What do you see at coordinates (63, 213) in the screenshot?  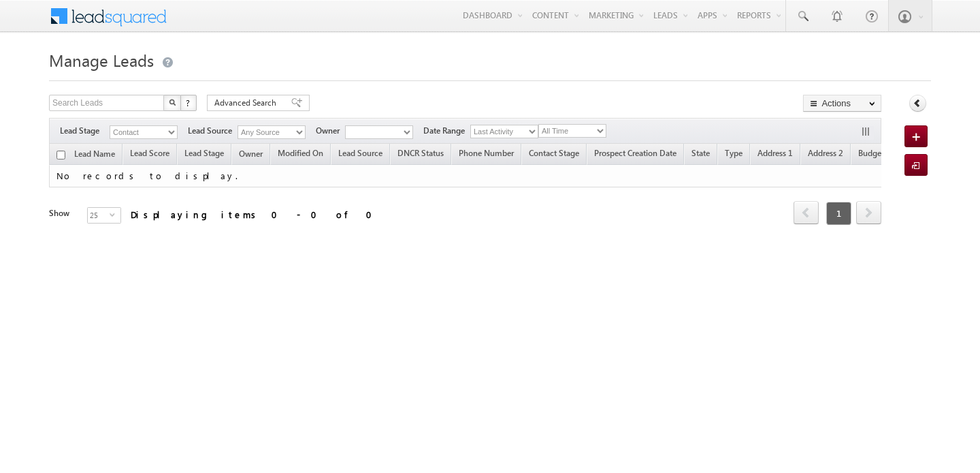 I see `div: Show` at bounding box center [63, 213].